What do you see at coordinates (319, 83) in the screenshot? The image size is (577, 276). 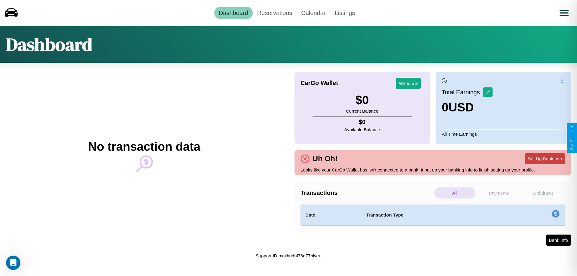 I see `h4: CarGo Wallet` at bounding box center [319, 83].